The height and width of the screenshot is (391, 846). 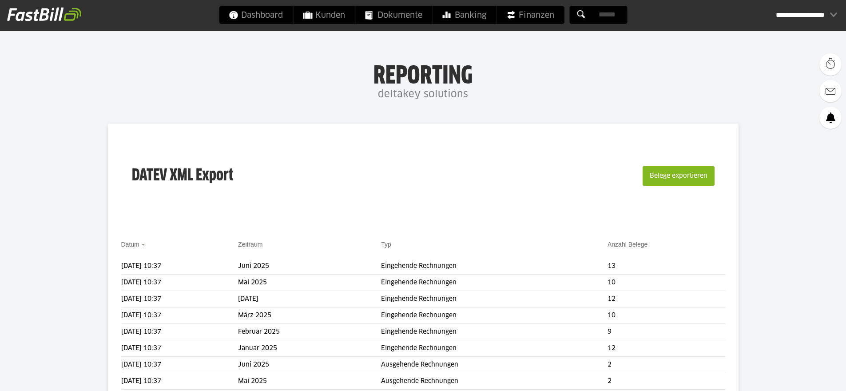 I want to click on td: 9, so click(x=667, y=332).